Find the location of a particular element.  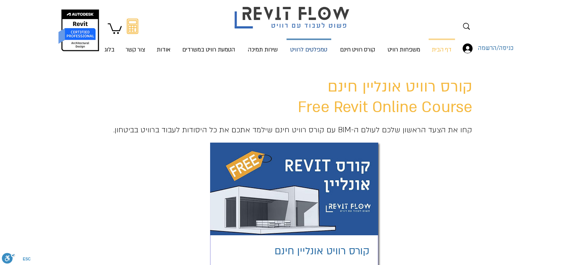

img: קורס רוויט חינם is located at coordinates (294, 189).